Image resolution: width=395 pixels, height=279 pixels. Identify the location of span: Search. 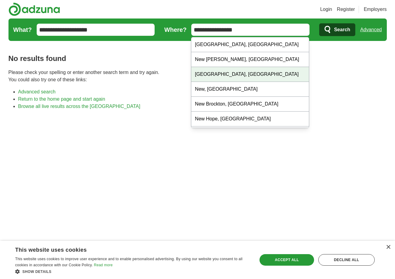
(342, 30).